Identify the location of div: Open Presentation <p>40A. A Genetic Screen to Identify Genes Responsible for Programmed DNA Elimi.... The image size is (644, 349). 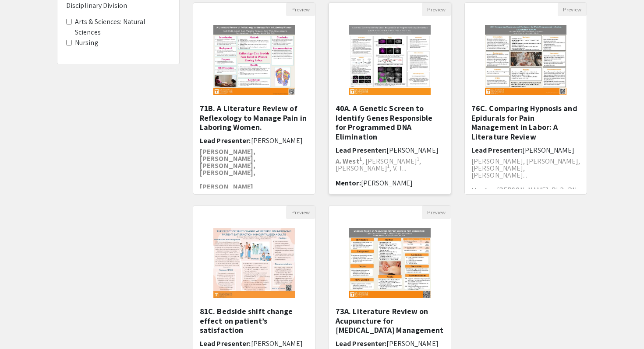
(390, 98).